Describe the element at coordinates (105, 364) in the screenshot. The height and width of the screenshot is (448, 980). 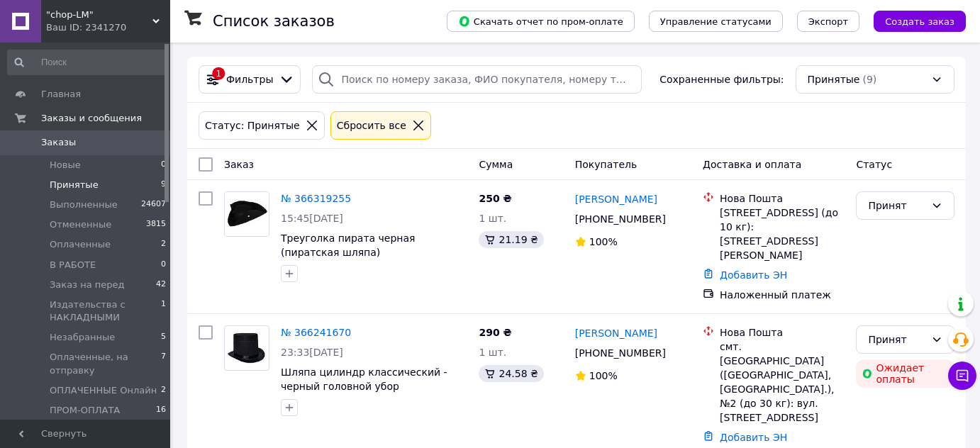
I see `span: Оплаченные, на отправку` at that location.